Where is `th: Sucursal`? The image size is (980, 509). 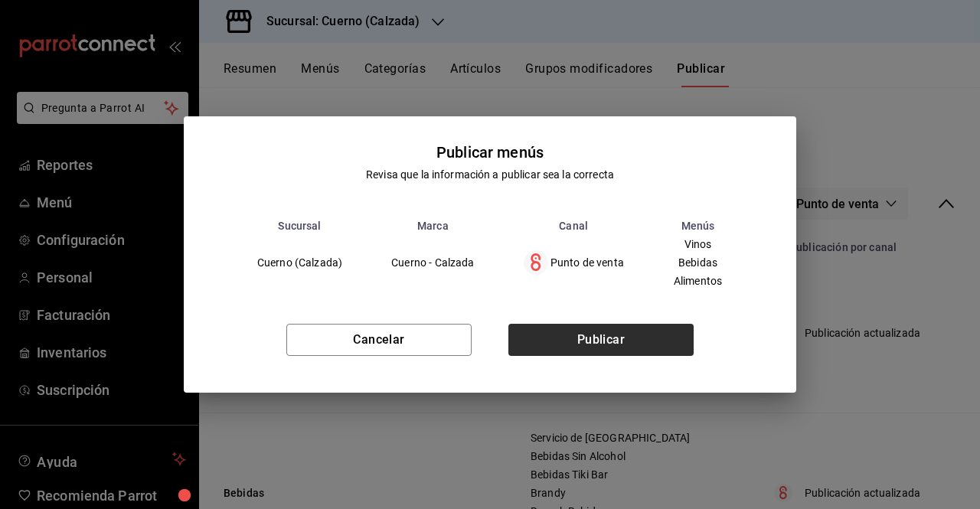 th: Sucursal is located at coordinates (299, 226).